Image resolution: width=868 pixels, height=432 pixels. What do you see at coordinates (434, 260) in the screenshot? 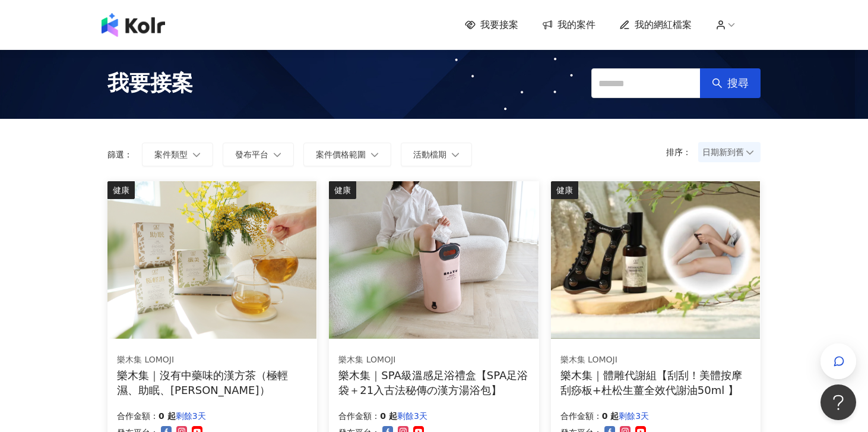
I see `img: SPA級溫感足浴禮盒【SPA足浴袋＋21入古法秘傳の漢方湯浴包】` at bounding box center [434, 260].